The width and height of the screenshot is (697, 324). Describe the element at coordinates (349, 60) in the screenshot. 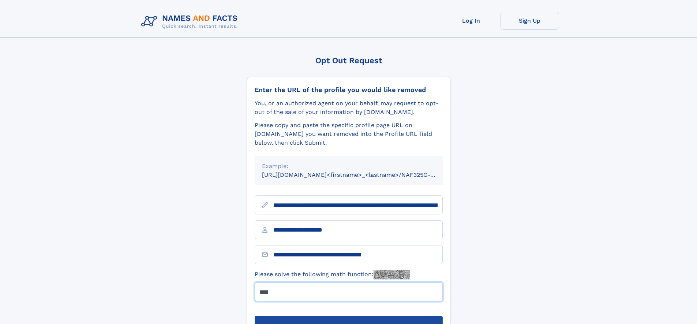

I see `div: Opt Out Request` at that location.